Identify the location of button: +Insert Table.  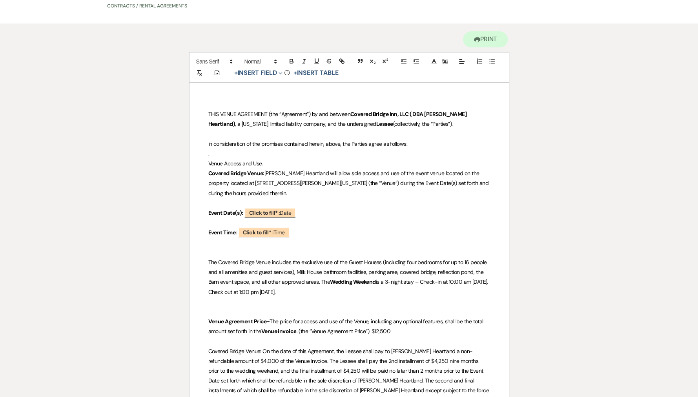
(315, 73).